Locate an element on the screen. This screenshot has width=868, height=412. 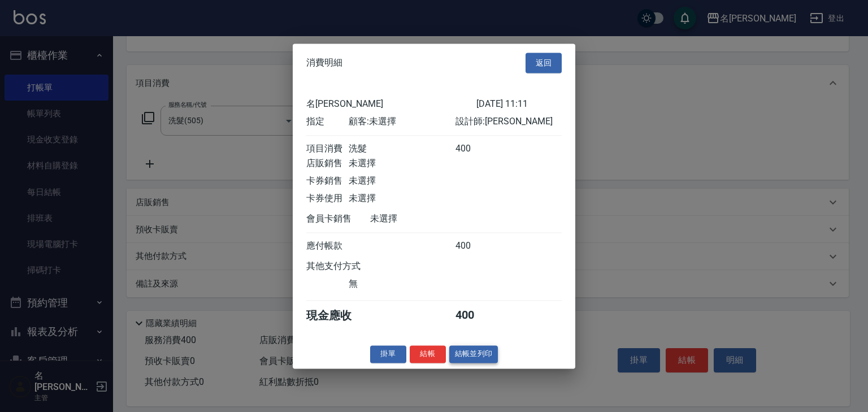
div: 顧客: 未選擇 is located at coordinates (402, 122).